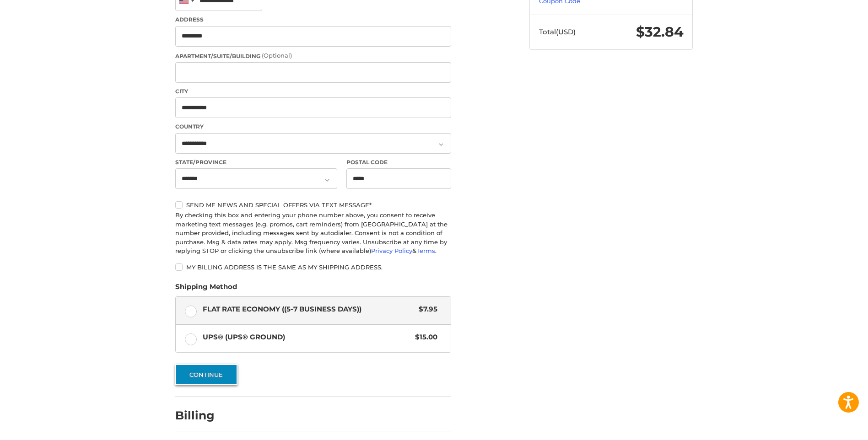 This screenshot has height=440, width=868. Describe the element at coordinates (313, 267) in the screenshot. I see `label: My billing address is the same as my shipping address.` at that location.